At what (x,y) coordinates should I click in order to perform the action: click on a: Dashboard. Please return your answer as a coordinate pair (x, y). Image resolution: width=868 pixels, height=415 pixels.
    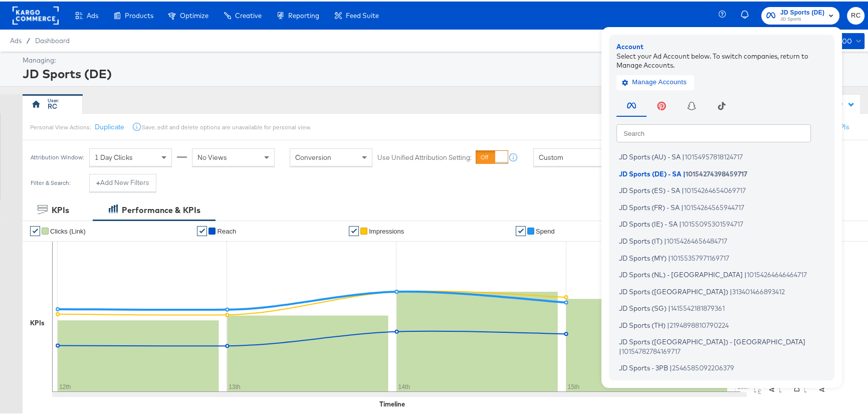
    Looking at the image, I should click on (52, 39).